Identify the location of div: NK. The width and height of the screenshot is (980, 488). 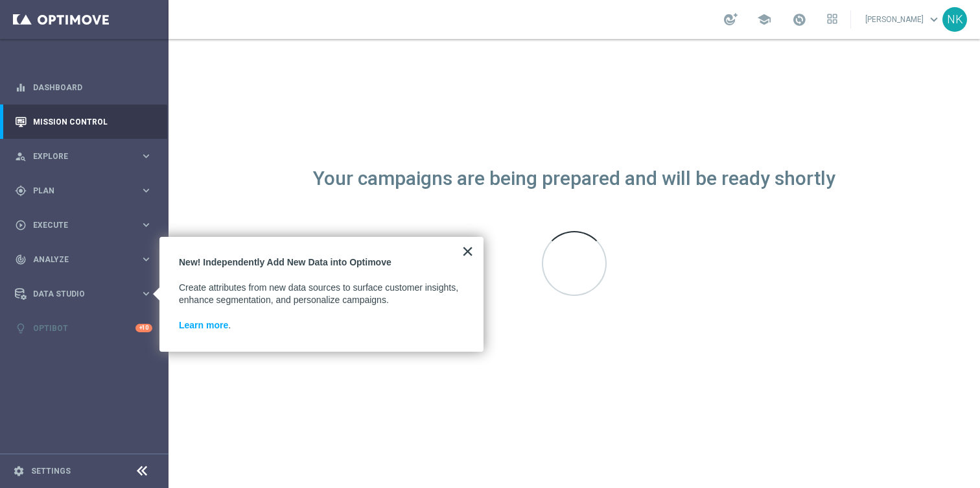
(955, 19).